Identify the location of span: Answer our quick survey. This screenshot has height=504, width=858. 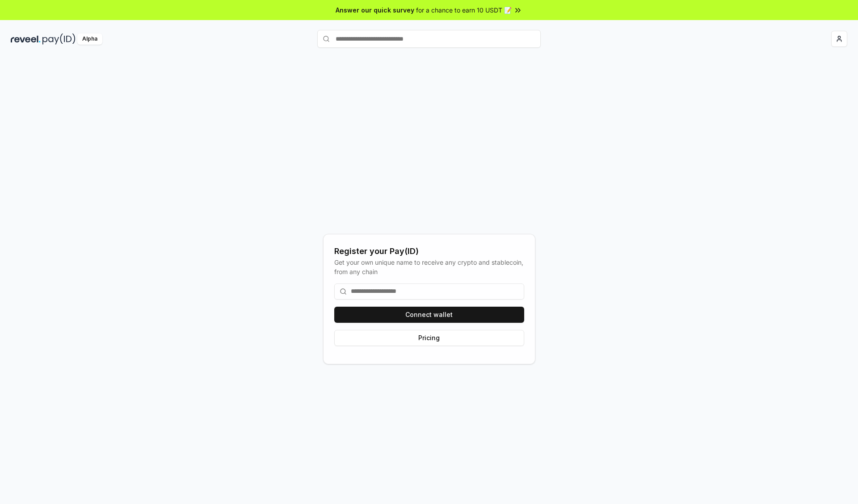
(375, 10).